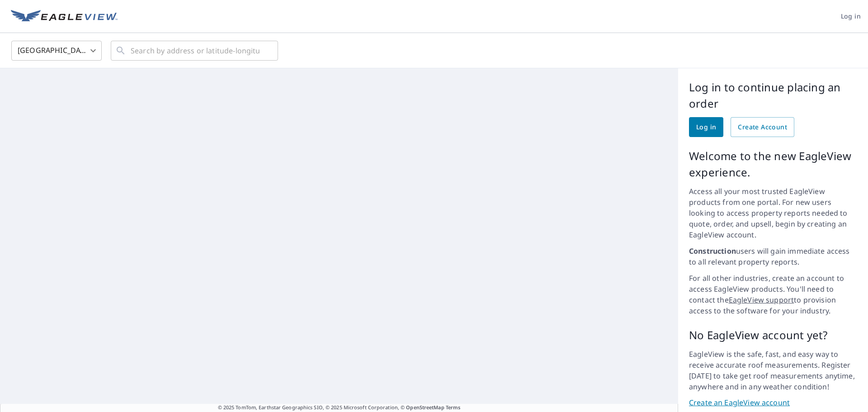  Describe the element at coordinates (773, 213) in the screenshot. I see `p: Access all your most trusted EagleView products from one portal. For new users looking to access ...` at that location.